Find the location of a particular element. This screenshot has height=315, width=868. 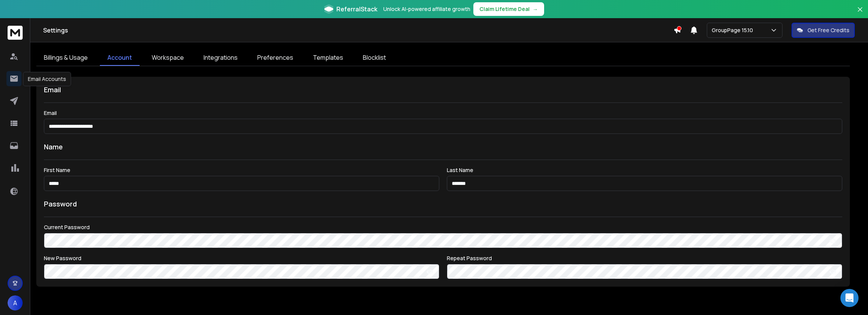

label: Current Password is located at coordinates (443, 227).